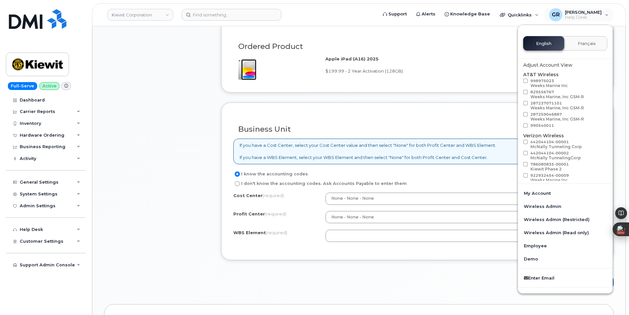  Describe the element at coordinates (556, 158) in the screenshot. I see `div: McNally TunnelingCorp` at that location.